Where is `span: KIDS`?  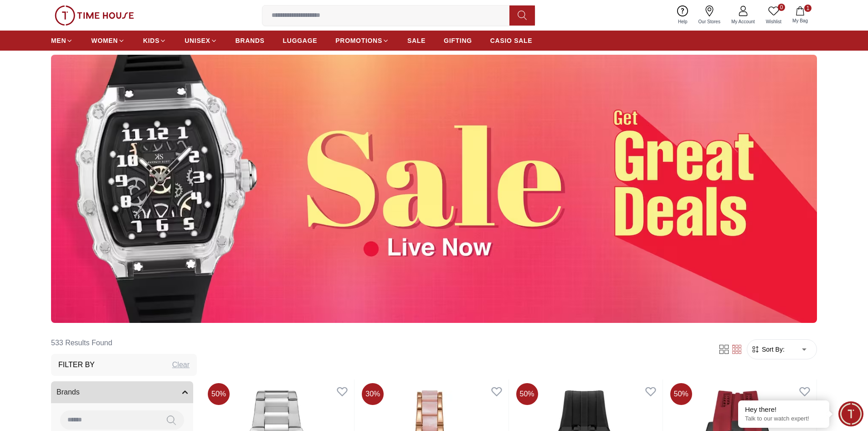
span: KIDS is located at coordinates (151, 41).